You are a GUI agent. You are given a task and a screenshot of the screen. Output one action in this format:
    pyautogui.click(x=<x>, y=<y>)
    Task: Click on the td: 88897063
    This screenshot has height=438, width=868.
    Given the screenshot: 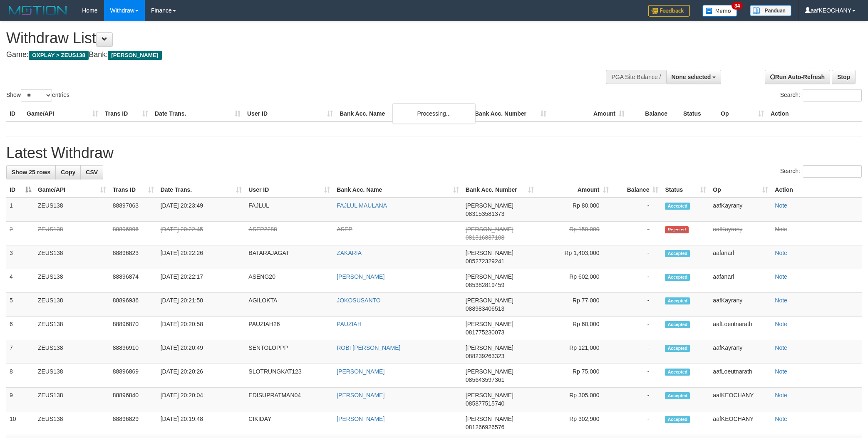 What is the action you would take?
    pyautogui.click(x=133, y=210)
    